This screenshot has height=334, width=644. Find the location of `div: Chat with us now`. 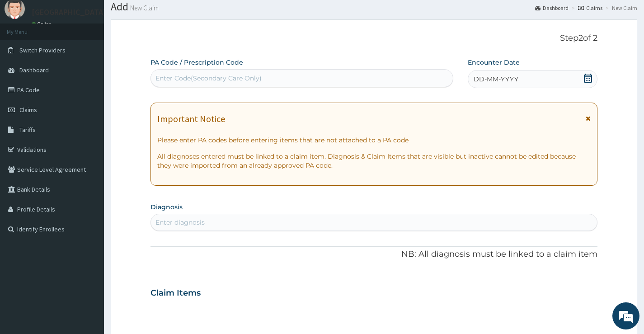

div: Chat with us now is located at coordinates (99, 56).